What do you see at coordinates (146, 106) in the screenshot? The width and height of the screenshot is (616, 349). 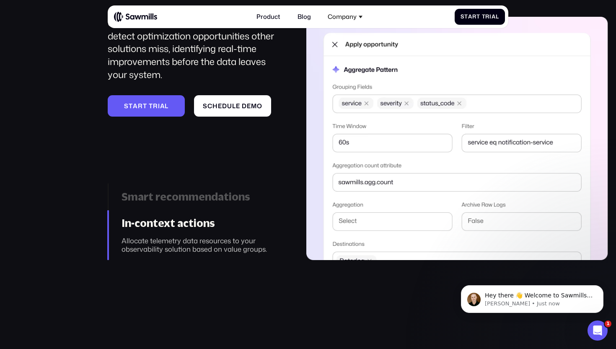 I see `a: Starttrial` at bounding box center [146, 106].